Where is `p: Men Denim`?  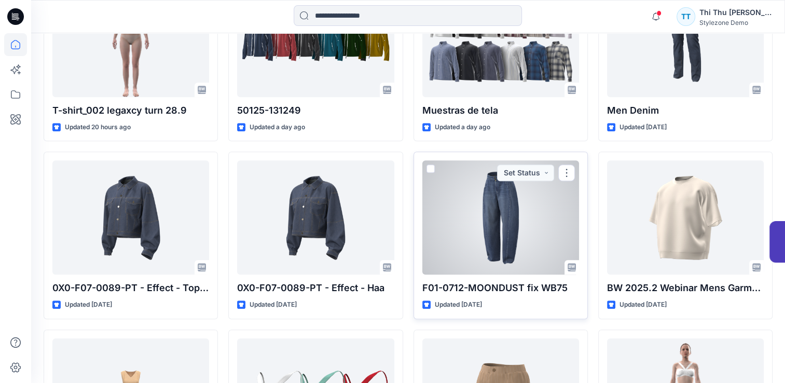
p: Men Denim is located at coordinates (686, 111).